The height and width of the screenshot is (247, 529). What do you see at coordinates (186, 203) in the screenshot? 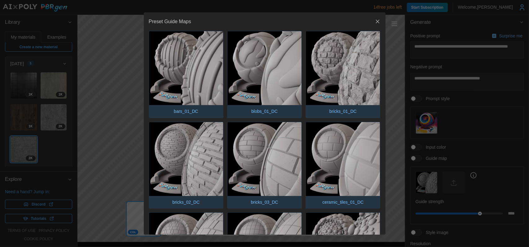
I see `p: bricks_02_DC` at bounding box center [186, 203].